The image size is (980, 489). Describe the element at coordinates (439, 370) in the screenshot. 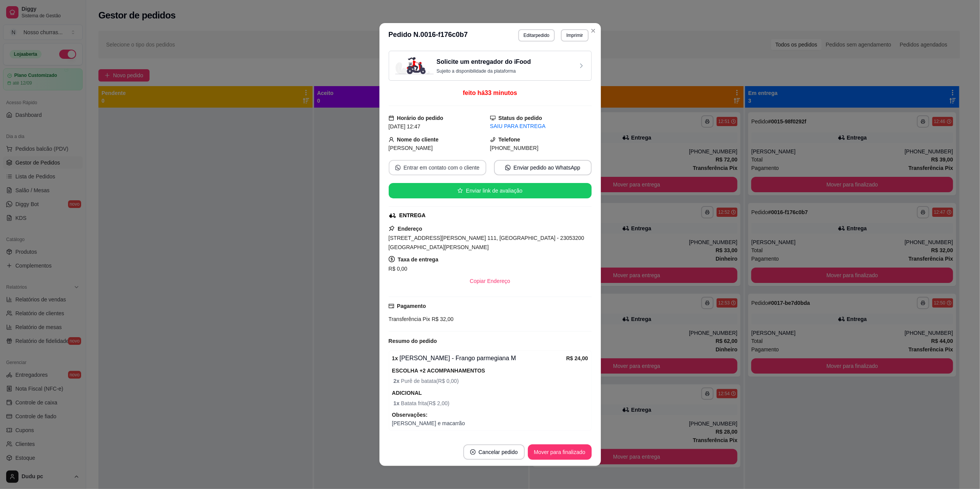

I see `strong: ESCOLHA +2 ACOMPANHAMENTOS` at that location.